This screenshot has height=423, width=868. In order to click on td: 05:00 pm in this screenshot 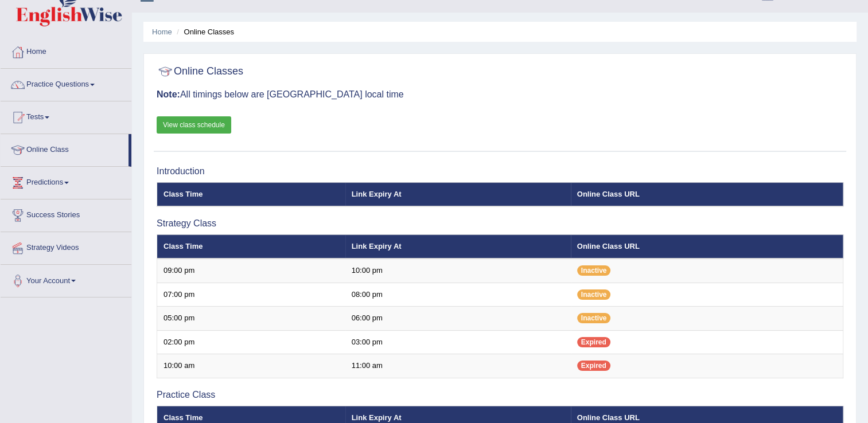, I will do `click(251, 319)`.